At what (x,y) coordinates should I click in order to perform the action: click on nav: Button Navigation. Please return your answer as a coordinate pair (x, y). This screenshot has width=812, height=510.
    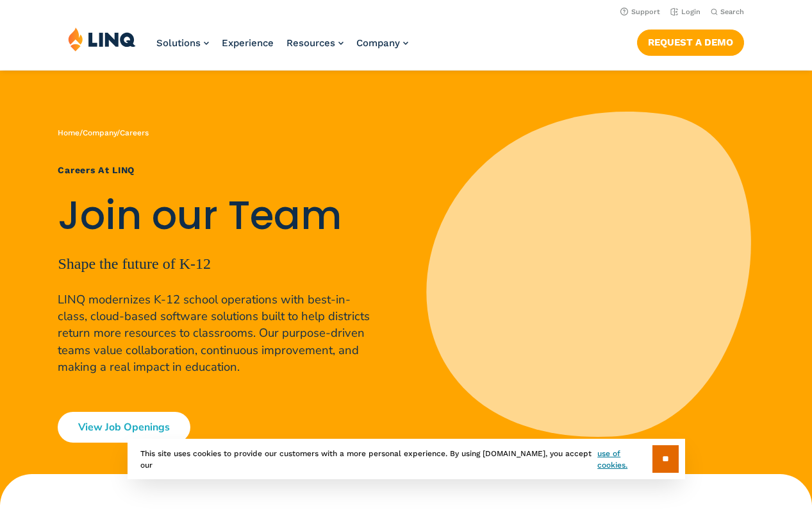
    Looking at the image, I should click on (690, 41).